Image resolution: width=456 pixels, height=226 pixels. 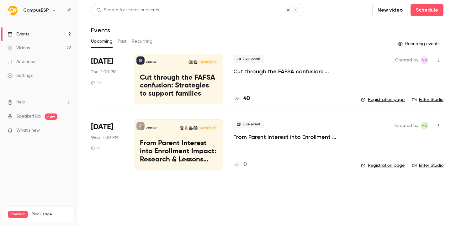 I want to click on div: Oct 16 Thu, 1:00 PM (America/New York), so click(x=107, y=79).